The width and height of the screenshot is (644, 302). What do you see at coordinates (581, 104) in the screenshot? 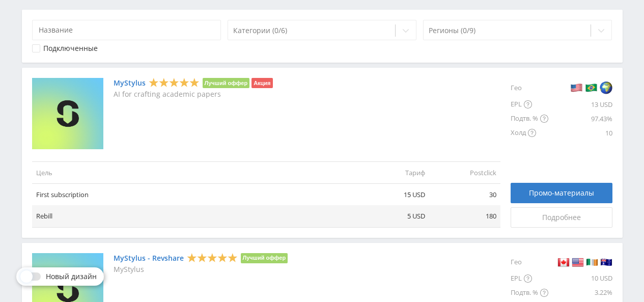
I see `div: 13 USD` at bounding box center [581, 104].